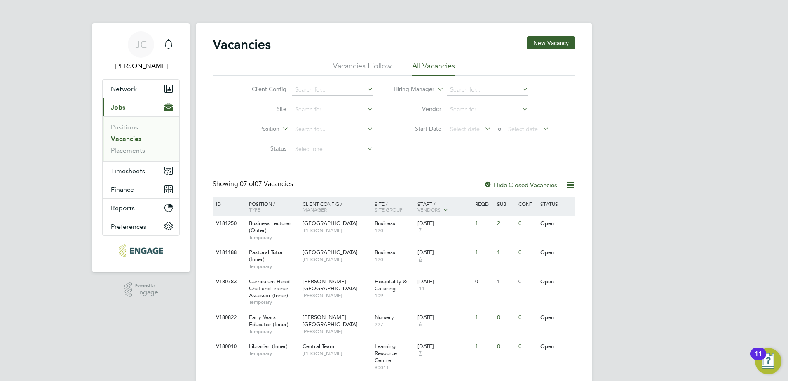 The height and width of the screenshot is (381, 788). Describe the element at coordinates (391, 285) in the screenshot. I see `span: Hospitality & Catering` at that location.